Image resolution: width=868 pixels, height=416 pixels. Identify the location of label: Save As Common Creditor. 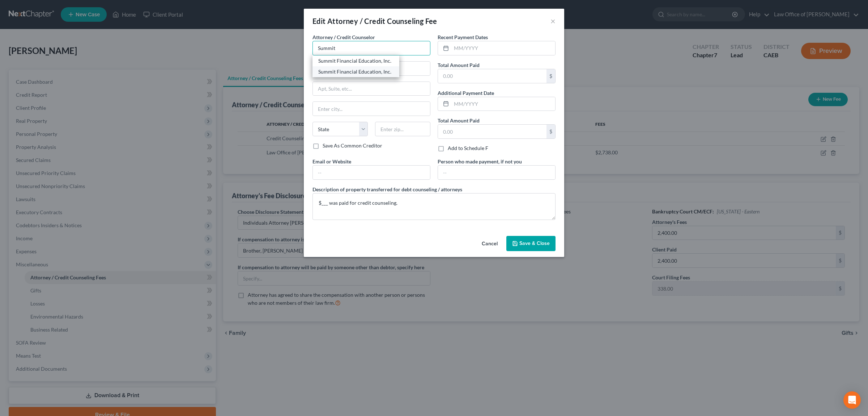
(353, 146).